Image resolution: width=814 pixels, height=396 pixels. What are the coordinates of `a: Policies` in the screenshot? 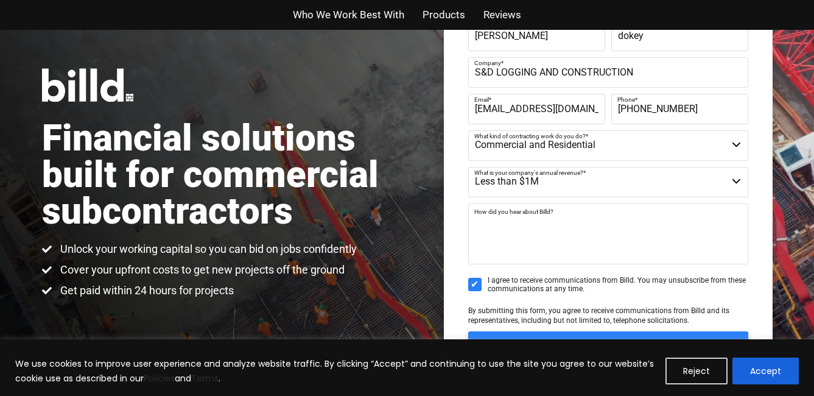 It's located at (159, 378).